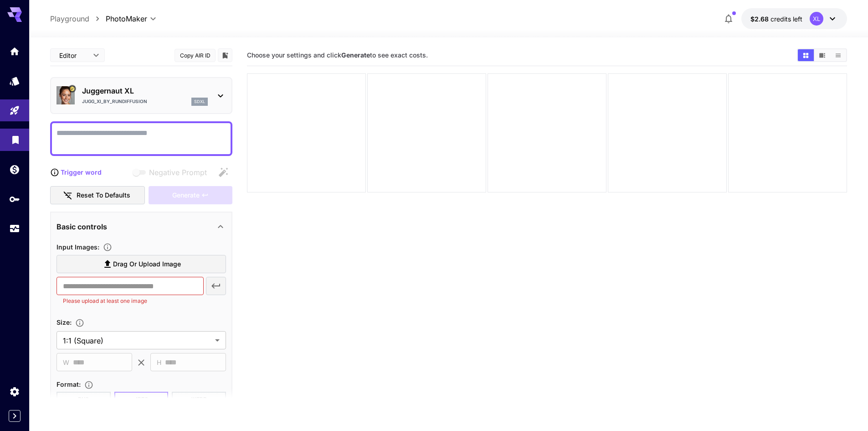 The height and width of the screenshot is (431, 868). Describe the element at coordinates (14, 107) in the screenshot. I see `div: Playground` at that location.